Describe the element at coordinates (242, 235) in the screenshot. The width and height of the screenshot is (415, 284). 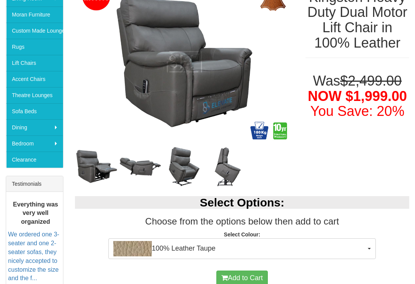
I see `strong: Select Colour:` at that location.